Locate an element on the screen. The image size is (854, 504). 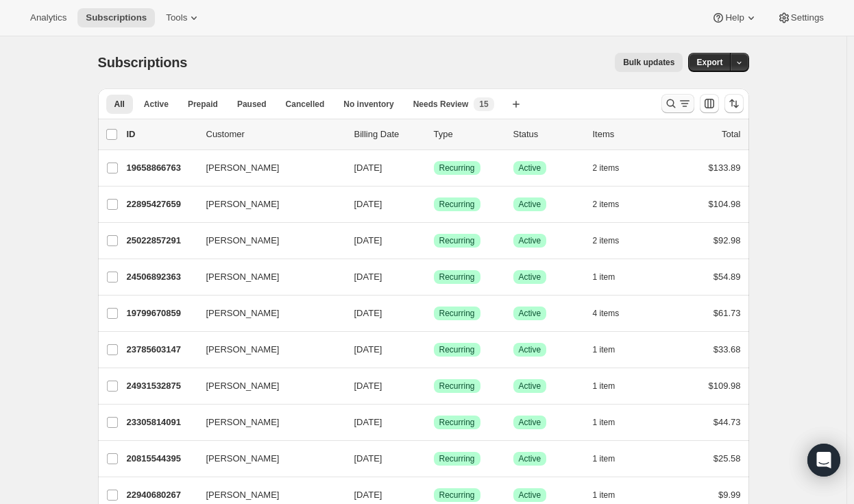
span: 4 items is located at coordinates (606, 313).